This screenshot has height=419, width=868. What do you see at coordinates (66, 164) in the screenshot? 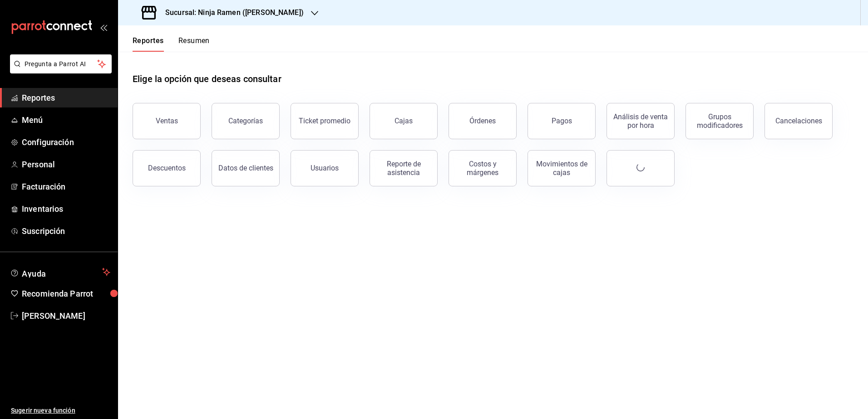
I see `span: Personal` at bounding box center [66, 164].